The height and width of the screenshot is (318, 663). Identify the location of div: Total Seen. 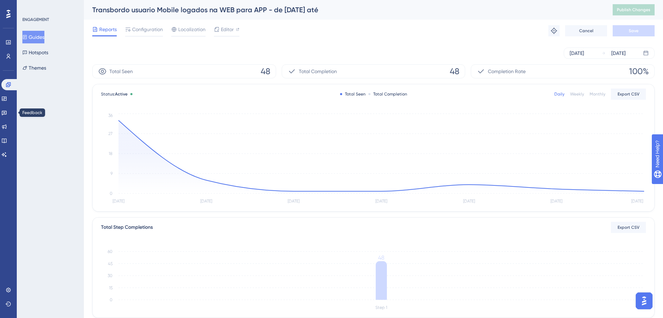
(353, 94).